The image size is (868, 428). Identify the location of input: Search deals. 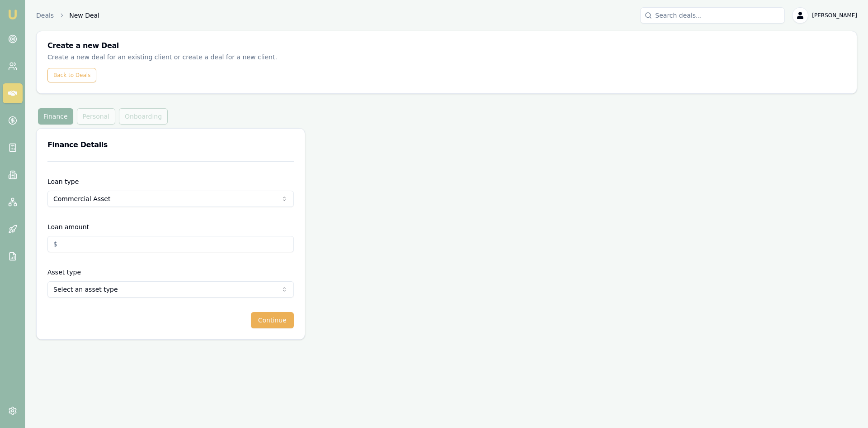
(713, 15).